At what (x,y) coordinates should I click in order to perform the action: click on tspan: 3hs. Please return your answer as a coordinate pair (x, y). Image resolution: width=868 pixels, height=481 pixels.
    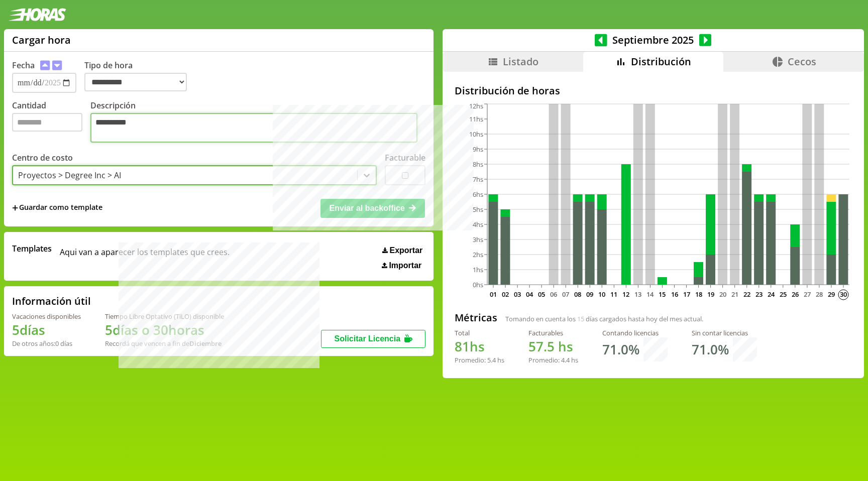
    Looking at the image, I should click on (478, 240).